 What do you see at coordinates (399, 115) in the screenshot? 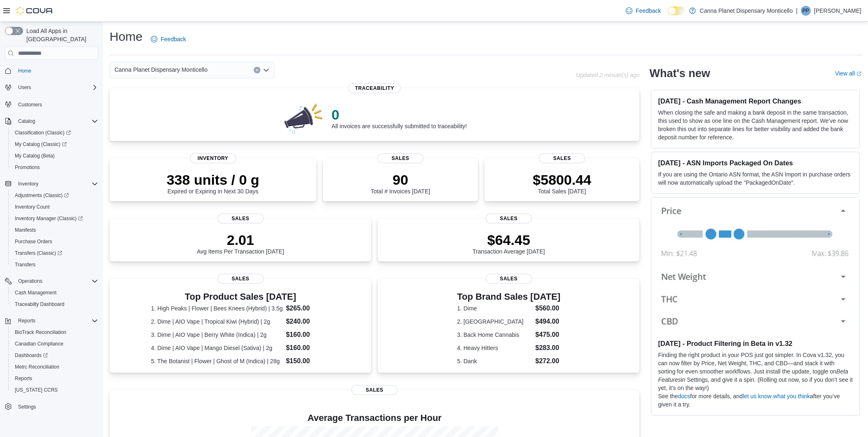
I see `p: 0` at bounding box center [399, 115].